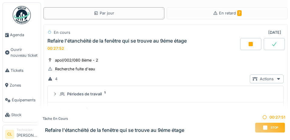 This screenshot has width=290, height=140. Describe the element at coordinates (117, 41) in the screenshot. I see `div: Refaire l'étanchéité de la fenêtre qui se trouve au 9éme étage` at that location.